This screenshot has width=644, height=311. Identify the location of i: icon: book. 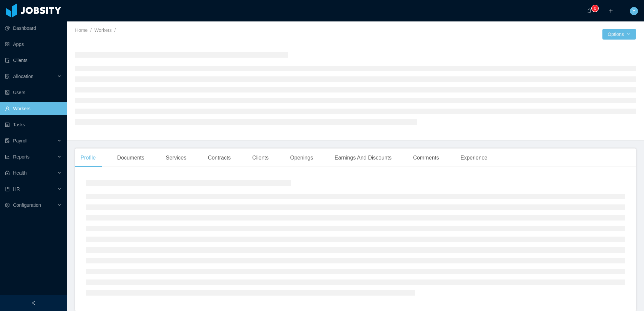
(7, 189).